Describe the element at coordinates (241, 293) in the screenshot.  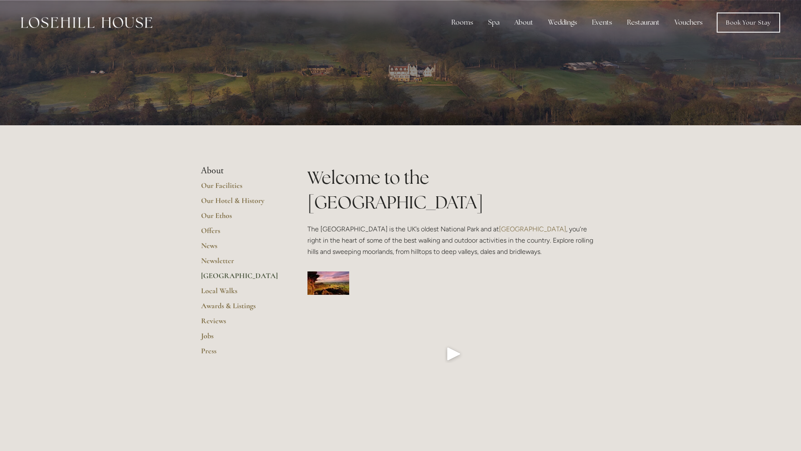
I see `a: Local Walks` at that location.